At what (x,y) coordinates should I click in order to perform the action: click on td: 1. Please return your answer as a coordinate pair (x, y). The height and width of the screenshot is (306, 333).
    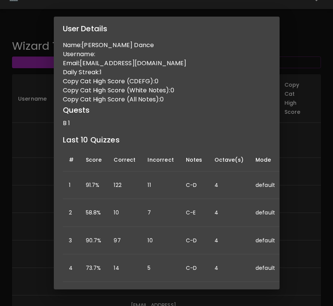
    Looking at the image, I should click on (71, 185).